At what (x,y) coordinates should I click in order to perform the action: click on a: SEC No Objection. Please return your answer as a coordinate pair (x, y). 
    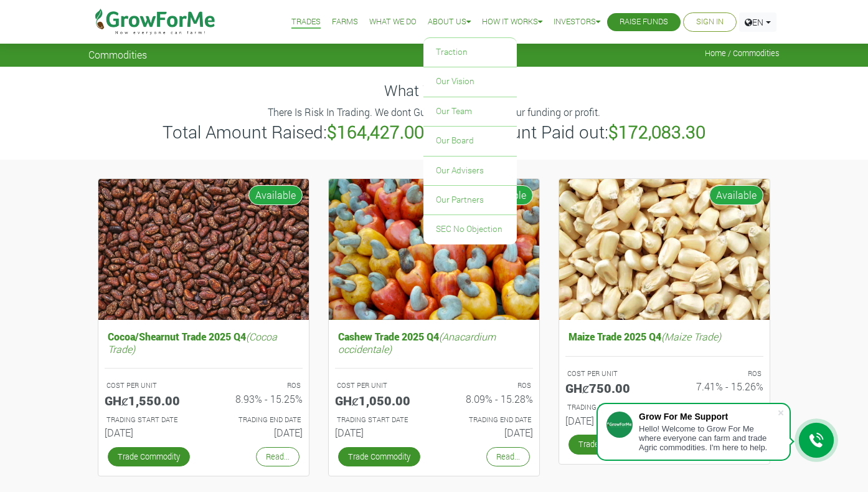
    Looking at the image, I should click on (470, 230).